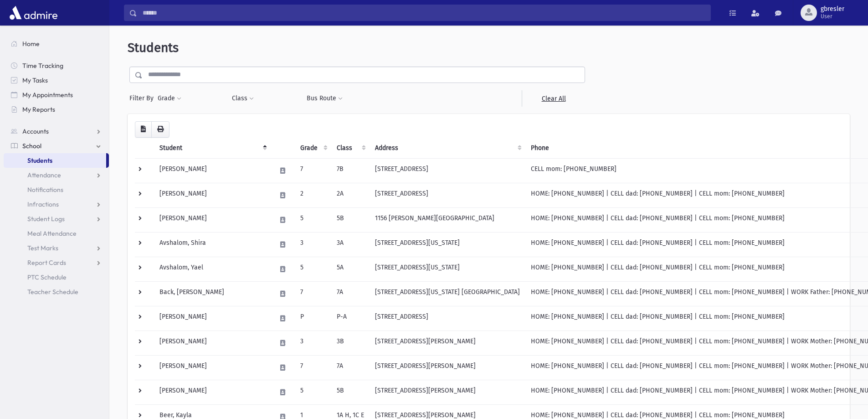 The width and height of the screenshot is (868, 419). I want to click on input: Search, so click(423, 13).